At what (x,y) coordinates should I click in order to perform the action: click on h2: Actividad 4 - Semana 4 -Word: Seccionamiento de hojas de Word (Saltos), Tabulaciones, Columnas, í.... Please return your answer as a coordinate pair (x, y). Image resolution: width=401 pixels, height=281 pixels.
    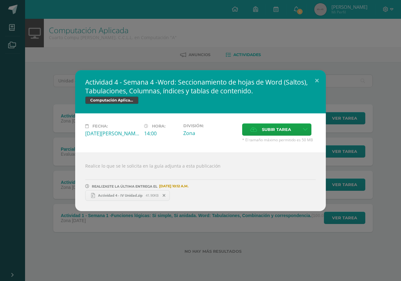
    Looking at the image, I should click on (200, 86).